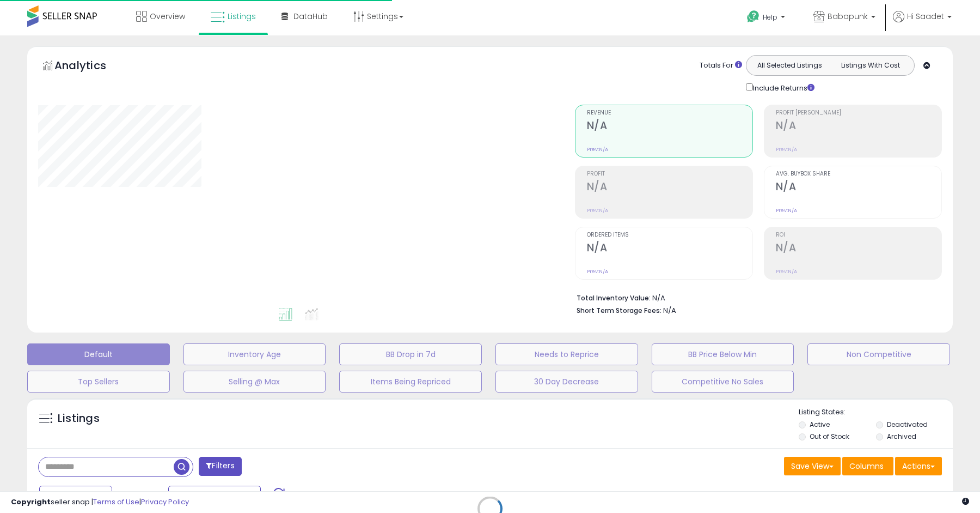  I want to click on span: ROI, so click(859, 235).